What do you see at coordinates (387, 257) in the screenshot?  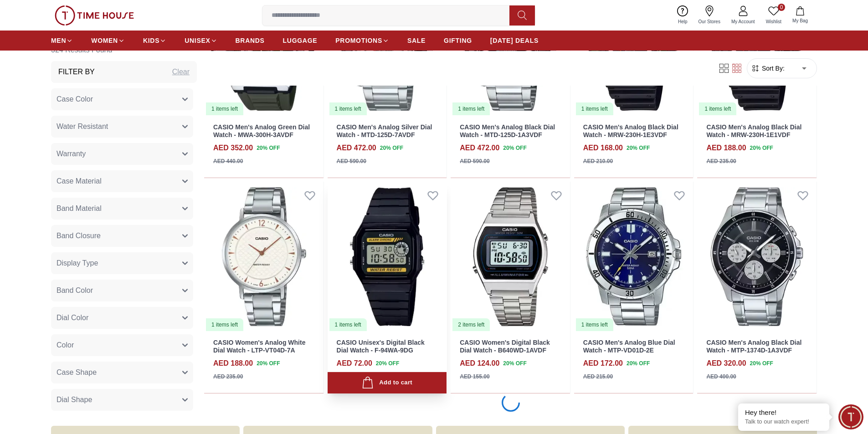 I see `img: CASIO Unisex's Digital Black Dial Watch - F-94WA-9DG` at bounding box center [387, 257].